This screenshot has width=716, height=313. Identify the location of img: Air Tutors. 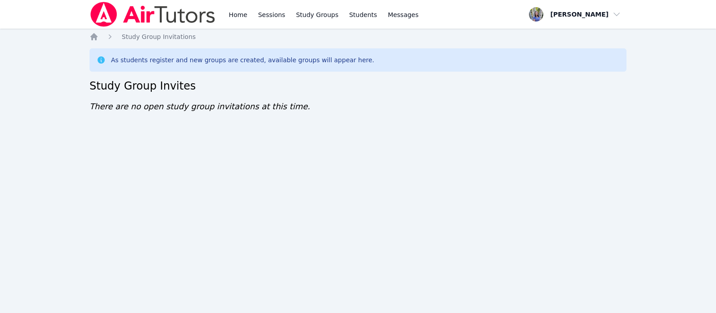
(153, 14).